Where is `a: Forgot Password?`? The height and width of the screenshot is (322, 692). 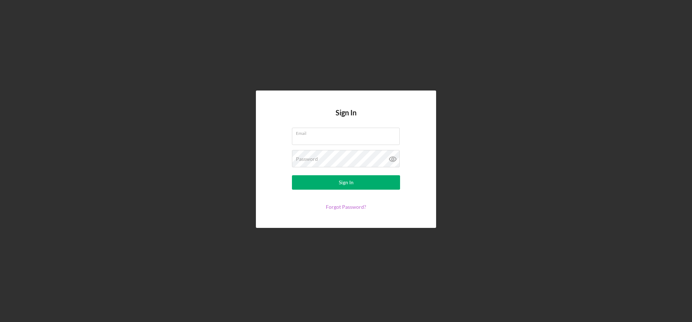 a: Forgot Password? is located at coordinates (346, 206).